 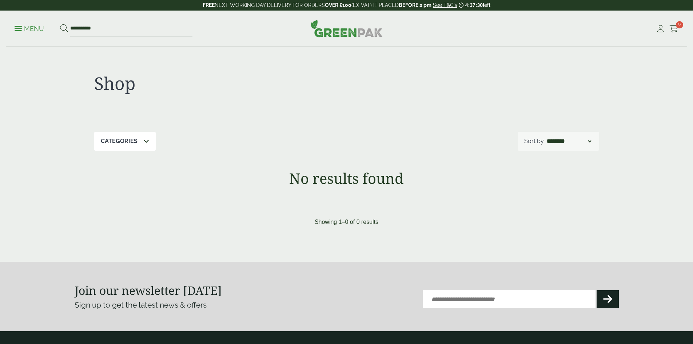 I want to click on a: See T&C's, so click(x=445, y=5).